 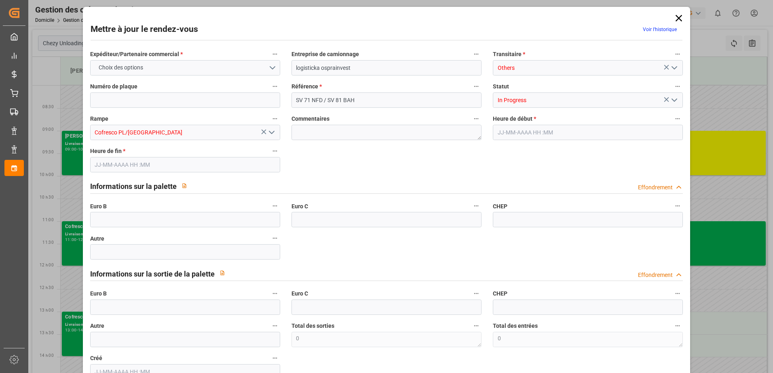 What do you see at coordinates (476, 119) in the screenshot?
I see `button: Commentaires` at bounding box center [476, 119].